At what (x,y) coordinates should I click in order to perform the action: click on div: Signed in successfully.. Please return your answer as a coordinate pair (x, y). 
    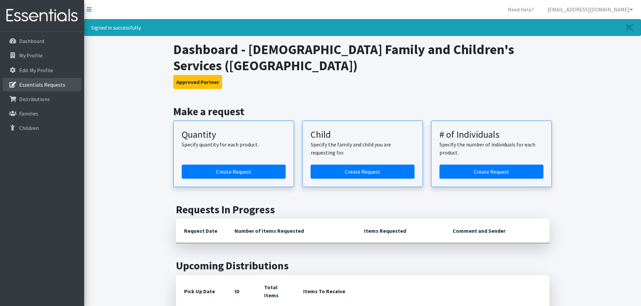
    Looking at the image, I should click on (362, 28).